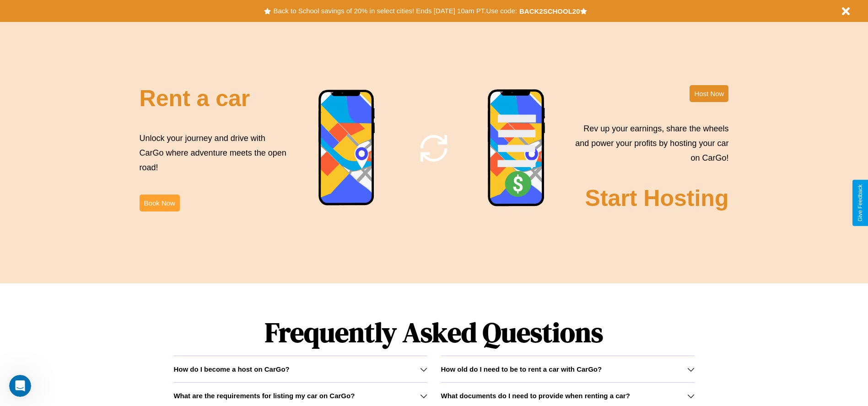  What do you see at coordinates (860, 203) in the screenshot?
I see `div: Give Feedback` at bounding box center [860, 203].